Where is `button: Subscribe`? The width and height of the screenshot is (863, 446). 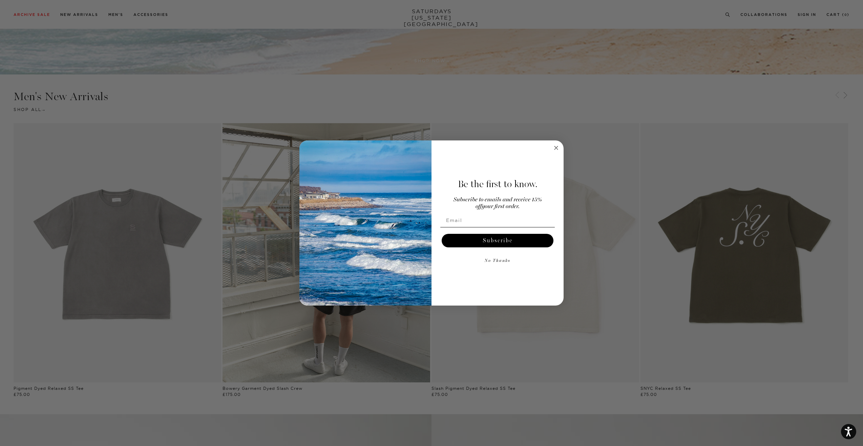
button: Subscribe is located at coordinates (497, 241).